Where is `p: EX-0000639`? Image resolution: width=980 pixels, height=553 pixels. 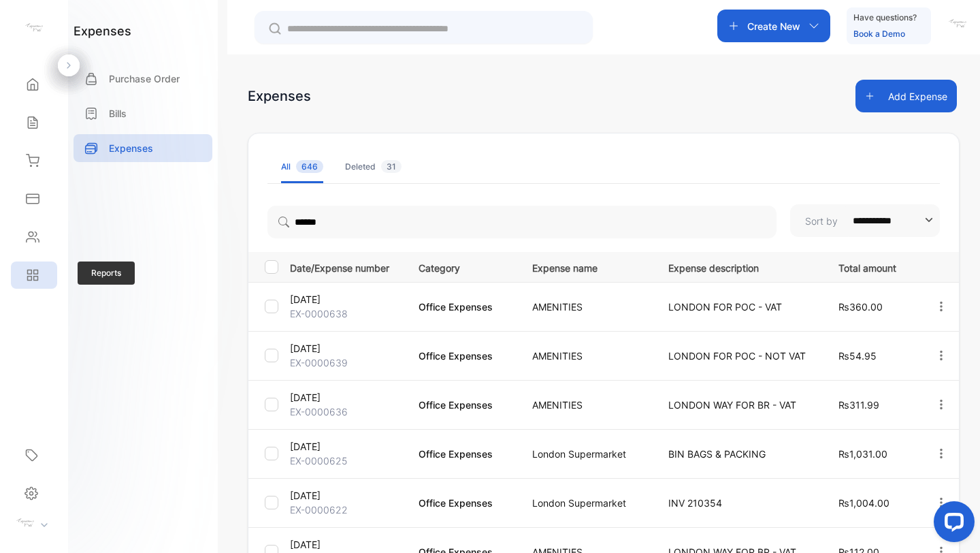 p: EX-0000639 is located at coordinates (346, 362).